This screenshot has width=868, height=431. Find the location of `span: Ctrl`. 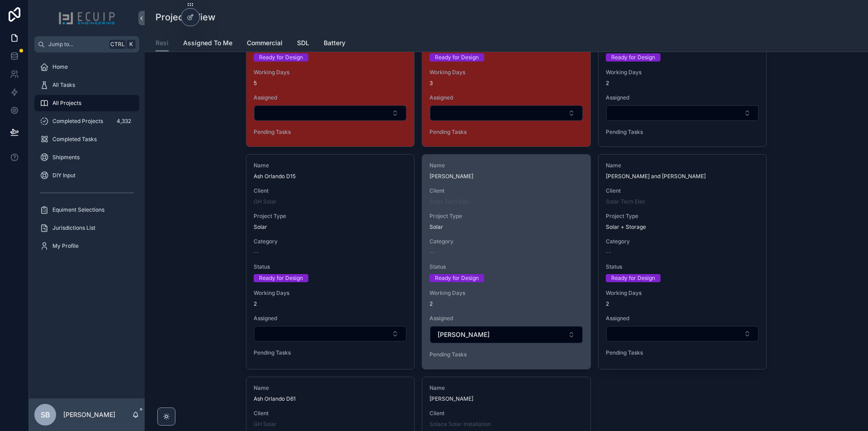

span: Ctrl is located at coordinates (117, 44).